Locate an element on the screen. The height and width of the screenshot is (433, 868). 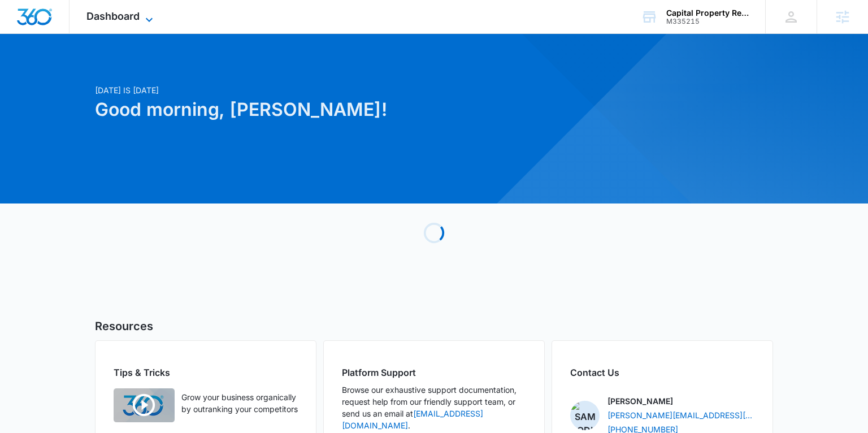
div: account name is located at coordinates (707, 13).